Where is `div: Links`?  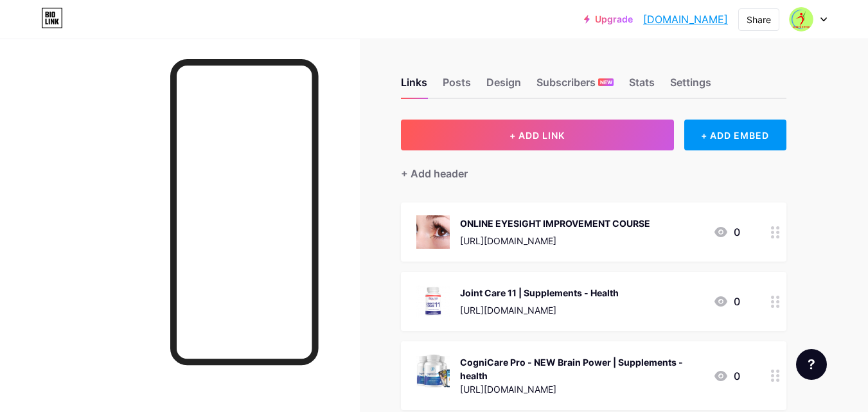
div: Links is located at coordinates (414, 86).